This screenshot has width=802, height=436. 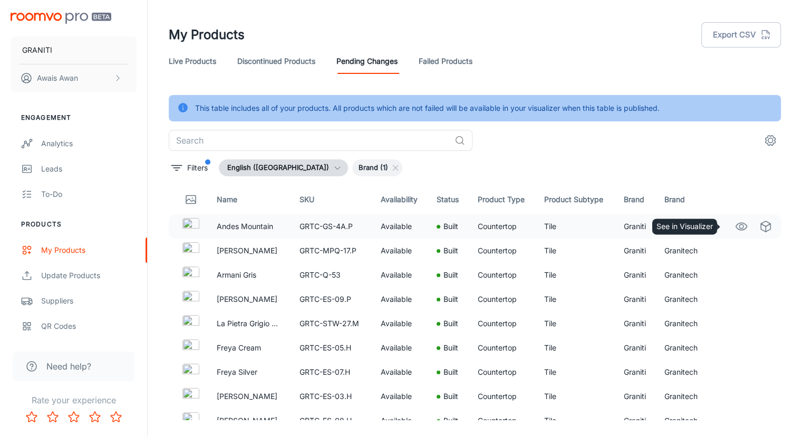 I want to click on button: filter, so click(x=189, y=168).